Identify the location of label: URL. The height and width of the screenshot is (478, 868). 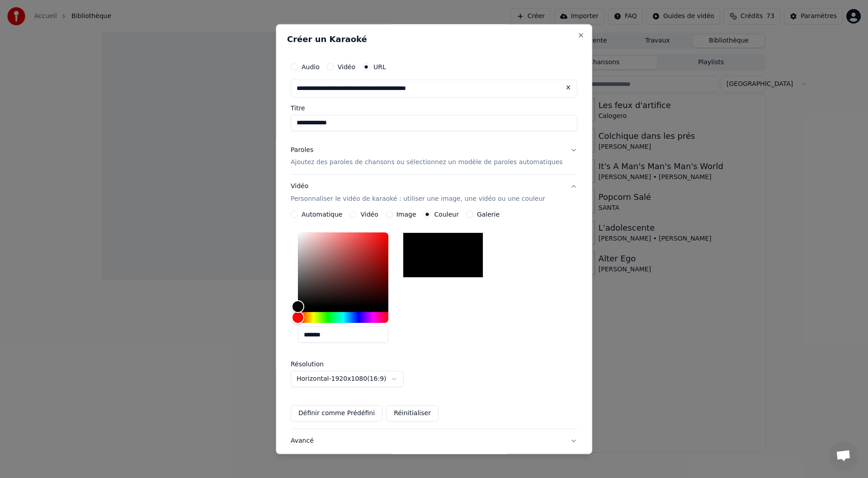
(380, 67).